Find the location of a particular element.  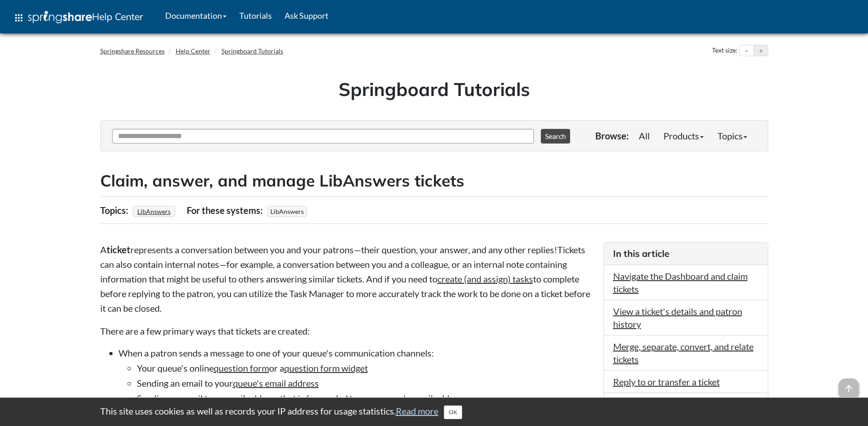

a: queue's email address is located at coordinates (276, 383).